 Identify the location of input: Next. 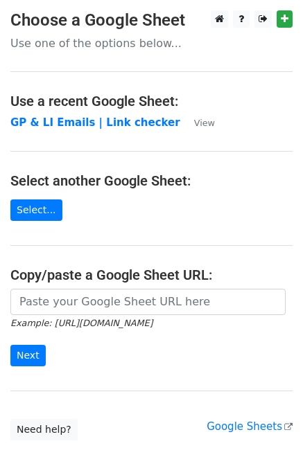
(28, 356).